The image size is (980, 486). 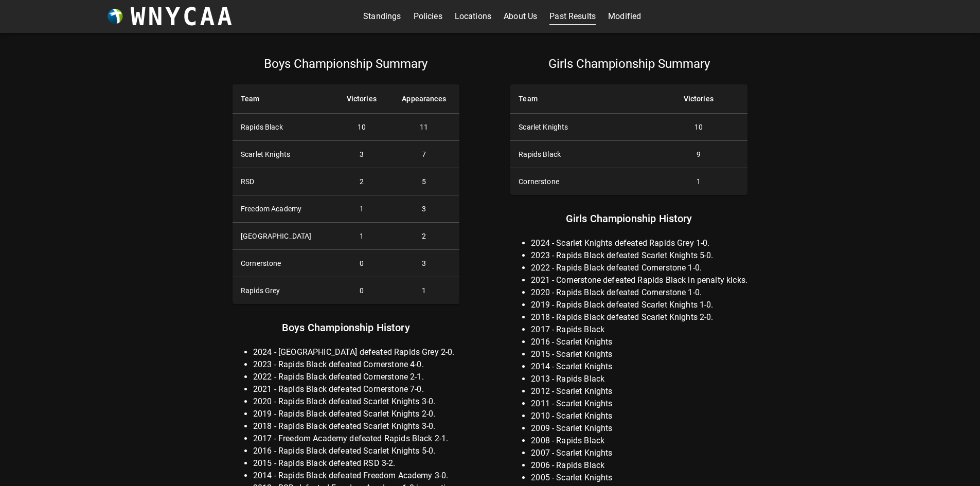 What do you see at coordinates (639, 416) in the screenshot?
I see `li: 2010 - Scarlet Knights` at bounding box center [639, 416].